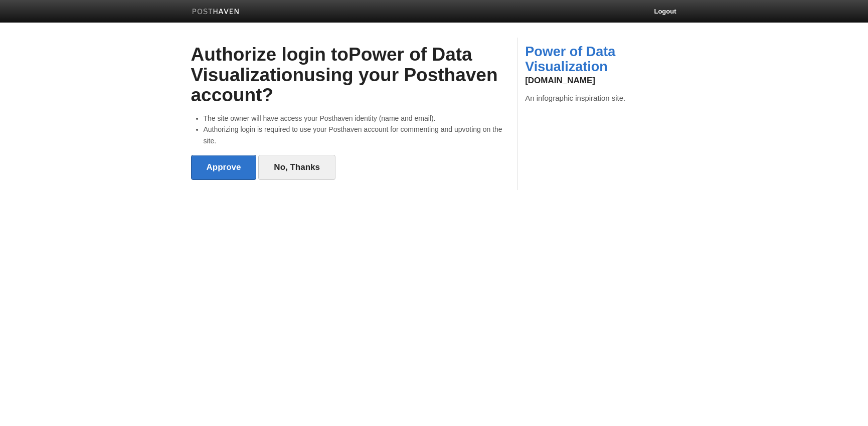  Describe the element at coordinates (351, 75) in the screenshot. I see `h2: Authorize login to using your Posthaven account?` at that location.